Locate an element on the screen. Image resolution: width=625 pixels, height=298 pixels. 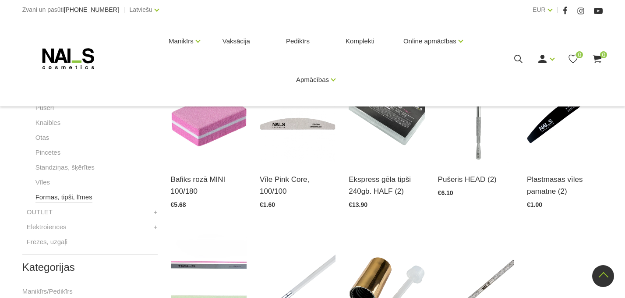
a: Formas, tipši, līmes is located at coordinates (64, 197).